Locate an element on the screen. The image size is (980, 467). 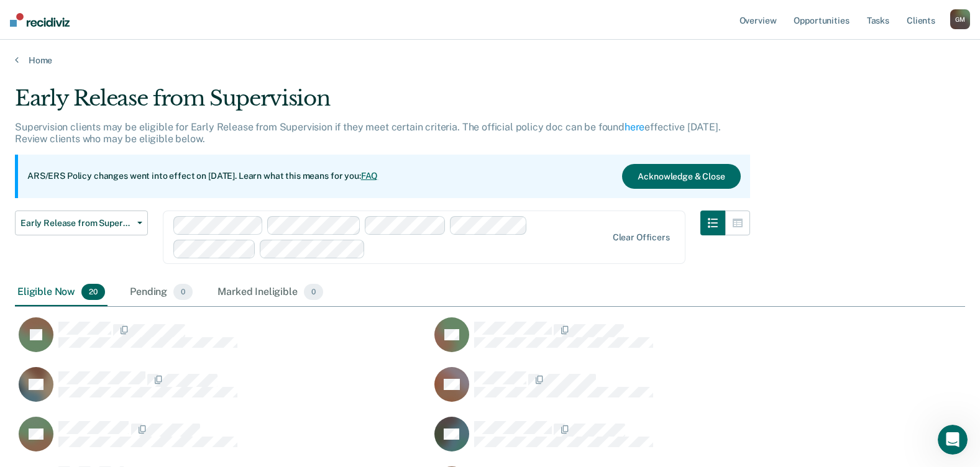
div: CaseloadOpportunityCell-03535178 is located at coordinates (638, 342).